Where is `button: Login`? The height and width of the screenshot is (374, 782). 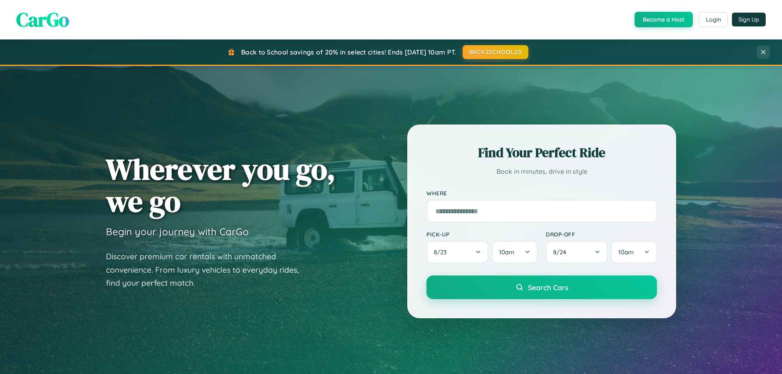 button: Login is located at coordinates (713, 20).